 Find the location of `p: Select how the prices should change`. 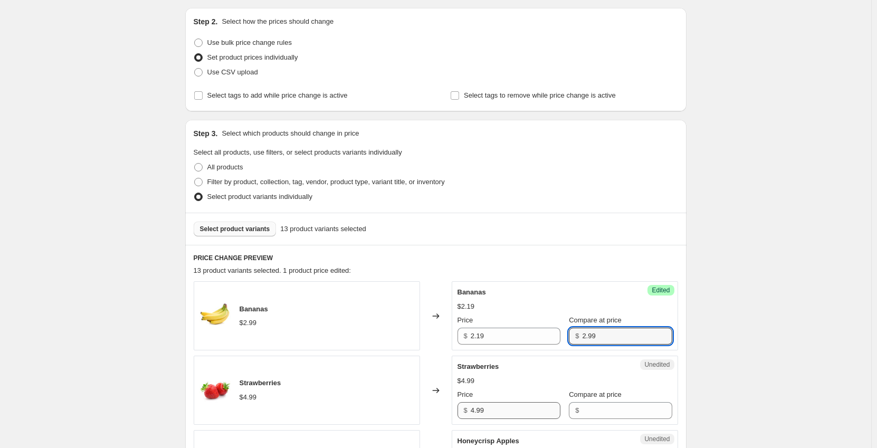

p: Select how the prices should change is located at coordinates (277, 22).